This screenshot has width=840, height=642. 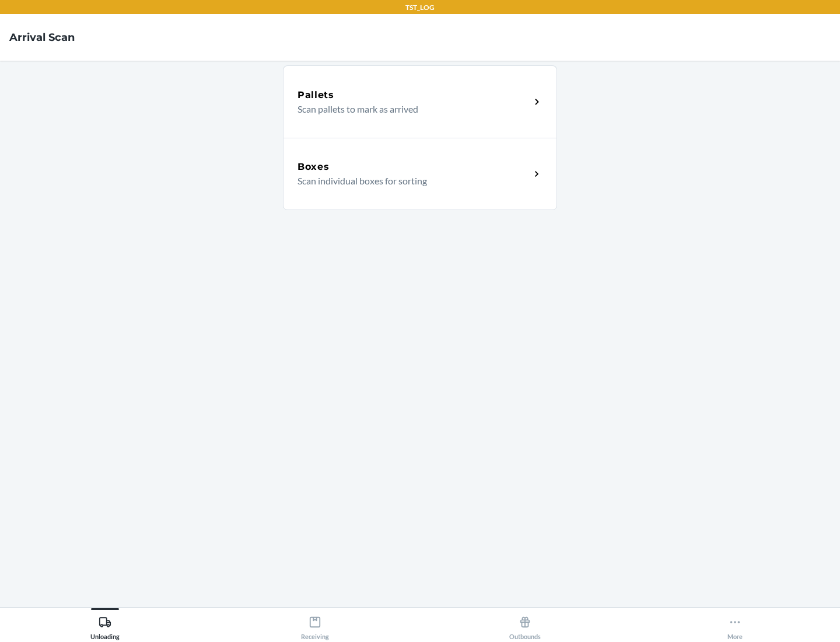 What do you see at coordinates (42, 37) in the screenshot?
I see `h4: Arrival Scan` at bounding box center [42, 37].